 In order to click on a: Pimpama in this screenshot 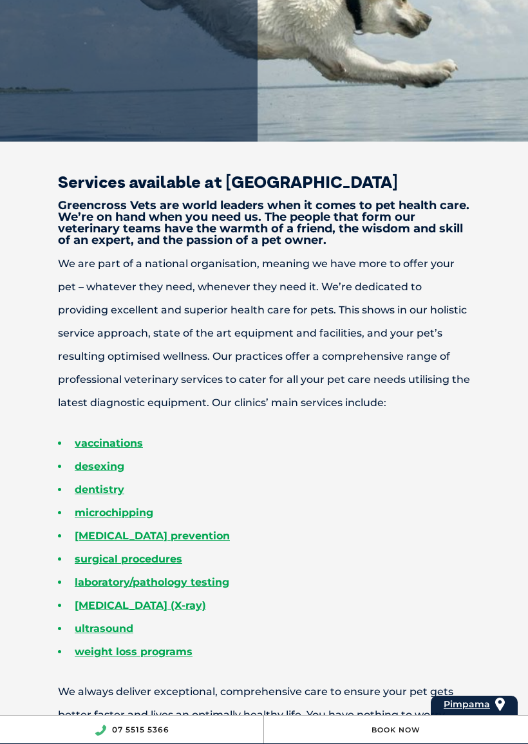, I will do `click(466, 704)`.